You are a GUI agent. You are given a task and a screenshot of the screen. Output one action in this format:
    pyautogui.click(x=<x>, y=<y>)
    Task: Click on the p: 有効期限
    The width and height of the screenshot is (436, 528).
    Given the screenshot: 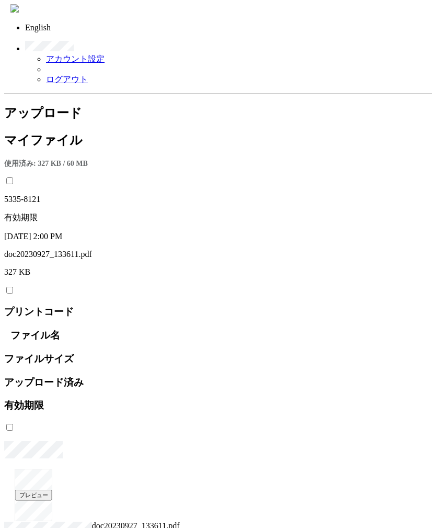 What is the action you would take?
    pyautogui.click(x=218, y=218)
    